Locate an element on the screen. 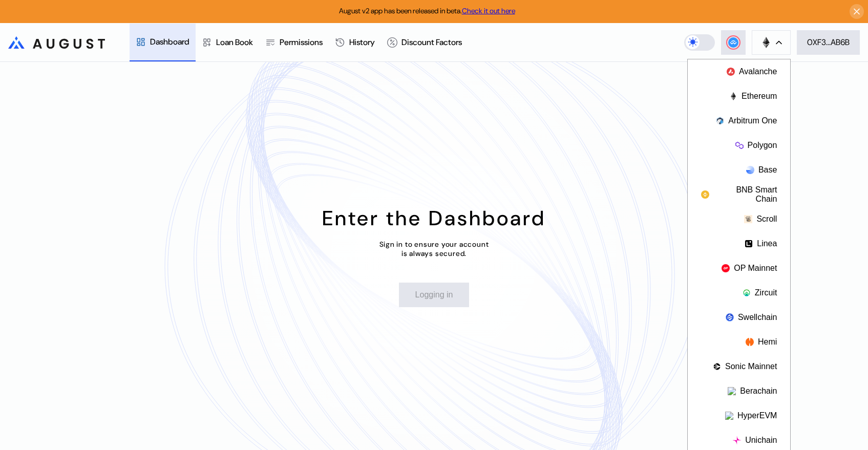  div: Sign in to ensure your account is always secured. is located at coordinates (434, 249).